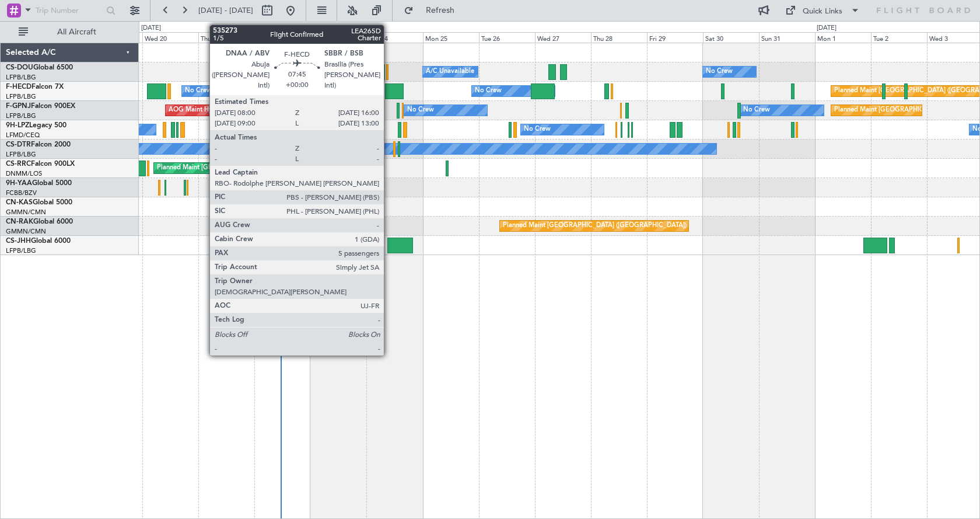 The width and height of the screenshot is (980, 519). Describe the element at coordinates (24, 173) in the screenshot. I see `a: DNMM/LOS` at that location.